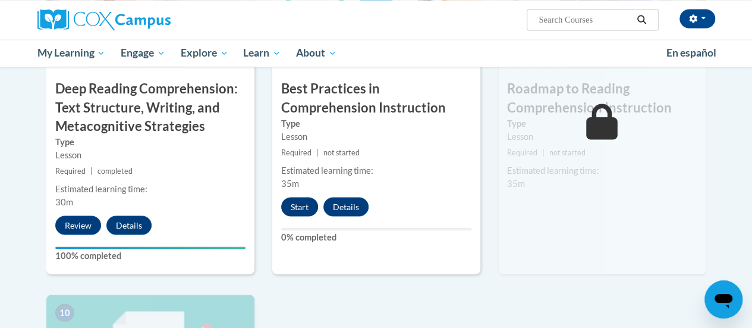  Describe the element at coordinates (150, 255) in the screenshot. I see `label: 100% completed` at that location.